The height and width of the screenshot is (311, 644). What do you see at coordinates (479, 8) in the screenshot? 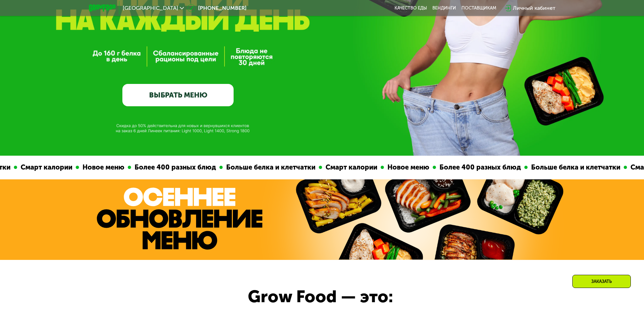
I see `div: поставщикам` at bounding box center [479, 8].